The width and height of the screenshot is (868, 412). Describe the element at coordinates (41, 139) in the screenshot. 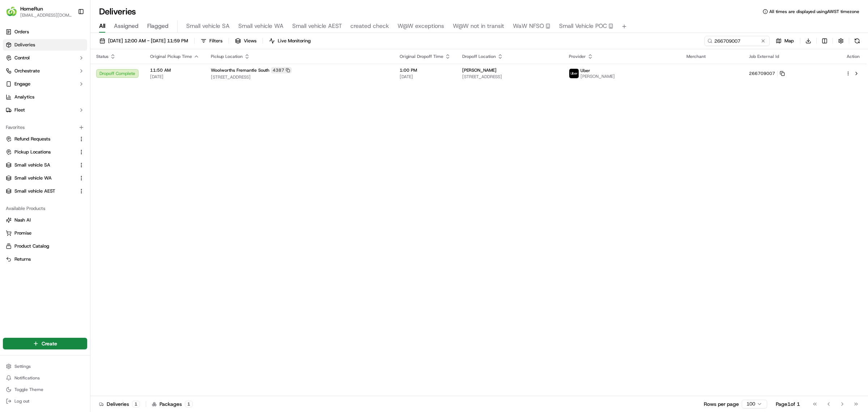

I see `a: Refund Requests` at that location.